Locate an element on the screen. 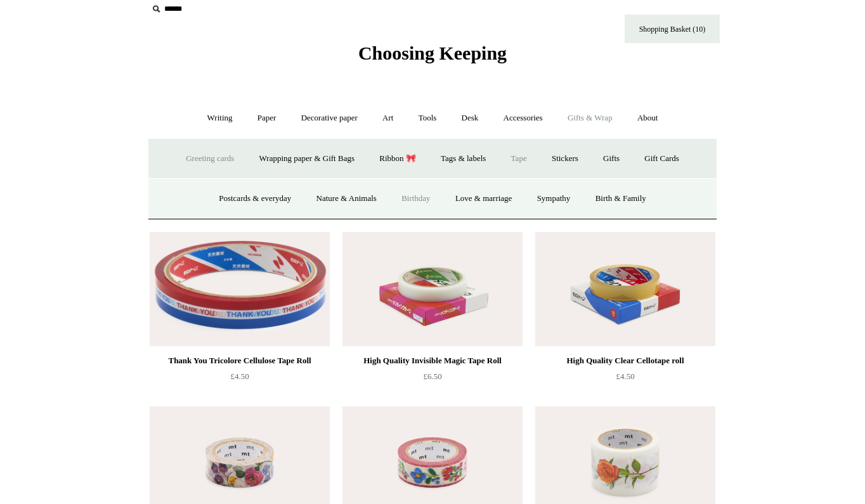 The height and width of the screenshot is (504, 865). a: Birth & Family is located at coordinates (621, 198).